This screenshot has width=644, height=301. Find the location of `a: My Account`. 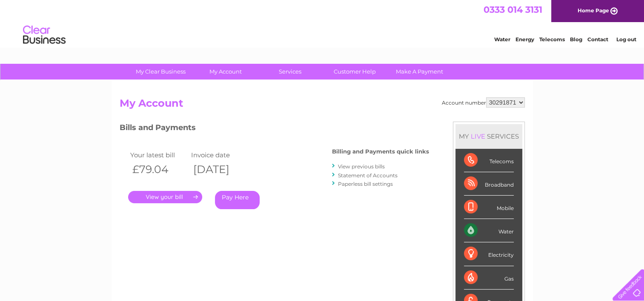

a: My Account is located at coordinates (225, 71).